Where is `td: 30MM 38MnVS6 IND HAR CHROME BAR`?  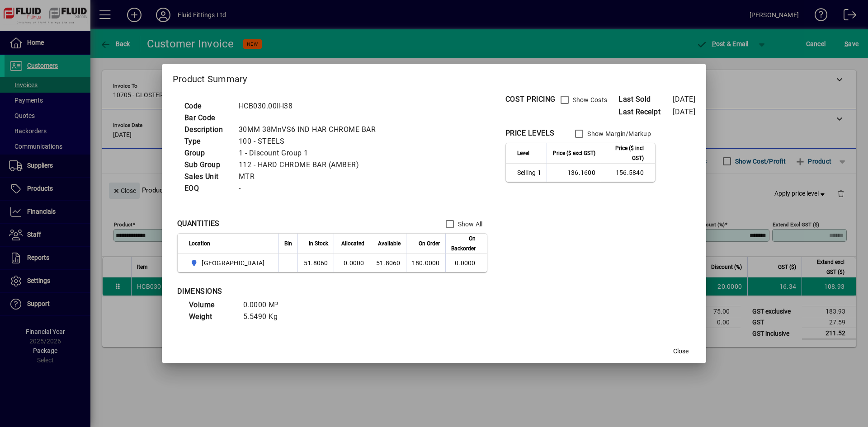
td: 30MM 38MnVS6 IND HAR CHROME BAR is located at coordinates (311, 130).